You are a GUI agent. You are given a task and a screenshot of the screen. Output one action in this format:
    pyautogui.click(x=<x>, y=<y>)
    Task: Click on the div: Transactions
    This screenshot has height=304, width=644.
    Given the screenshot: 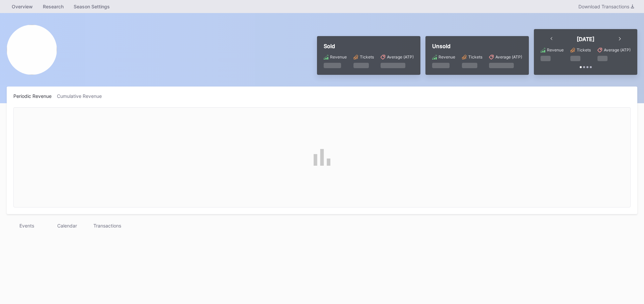 What is the action you would take?
    pyautogui.click(x=107, y=225)
    